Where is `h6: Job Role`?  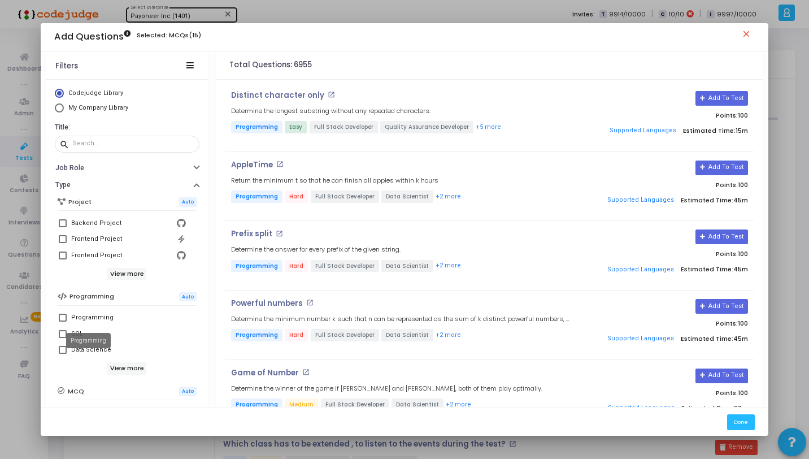
h6: Job Role is located at coordinates (69, 168).